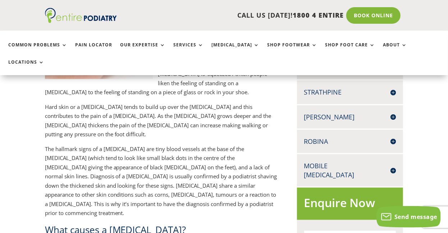 The image size is (448, 233). I want to click on a: Entire Podiatry, so click(81, 21).